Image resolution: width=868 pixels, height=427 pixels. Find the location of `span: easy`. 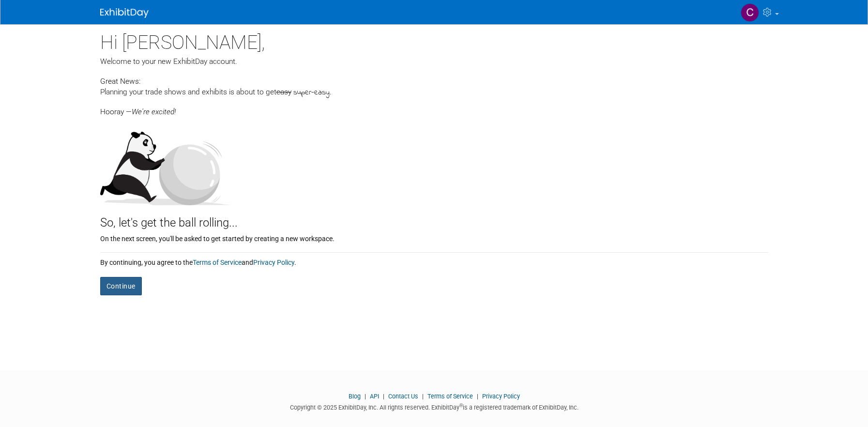

span: easy is located at coordinates (283, 92).